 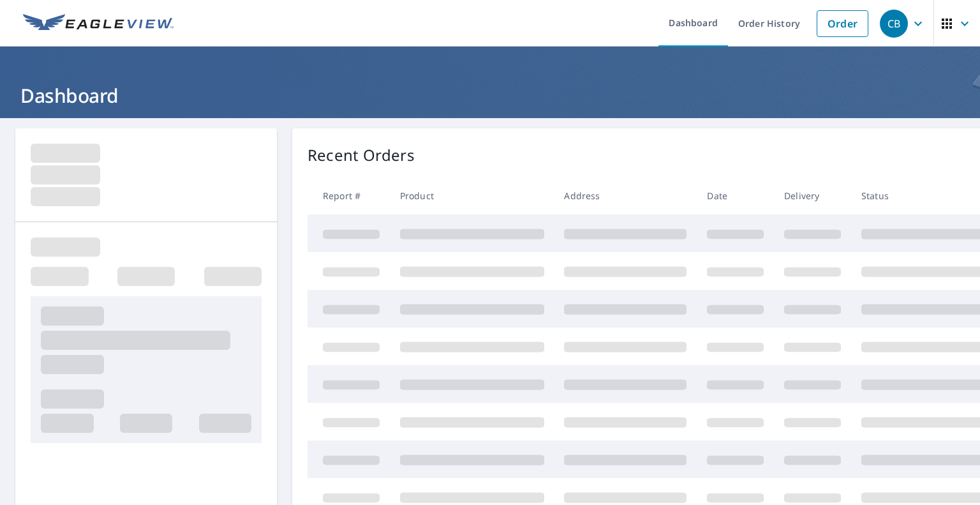 What do you see at coordinates (361, 155) in the screenshot?
I see `p: Recent Orders` at bounding box center [361, 155].